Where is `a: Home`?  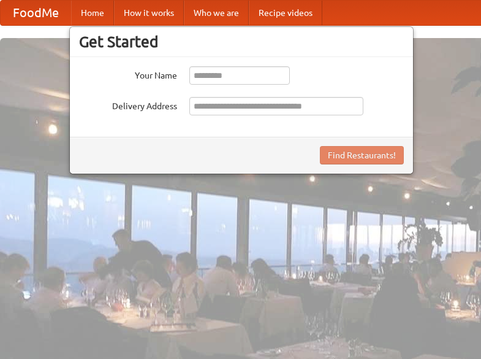
a: Home is located at coordinates (93, 13).